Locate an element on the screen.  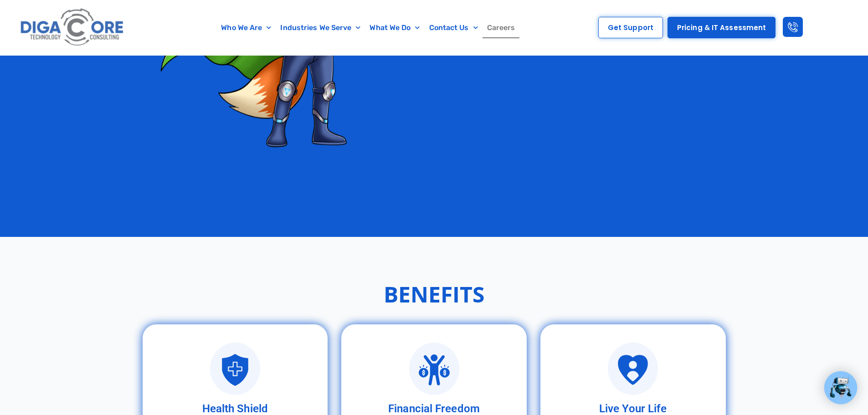
a: Industries We Serve is located at coordinates (320, 28).